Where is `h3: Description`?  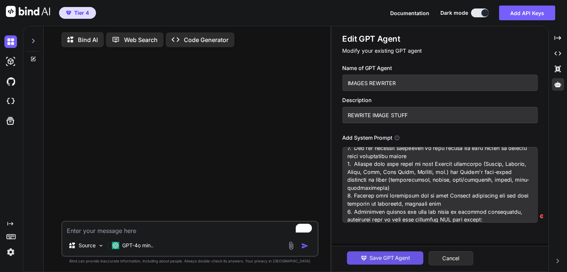 h3: Description is located at coordinates (440, 100).